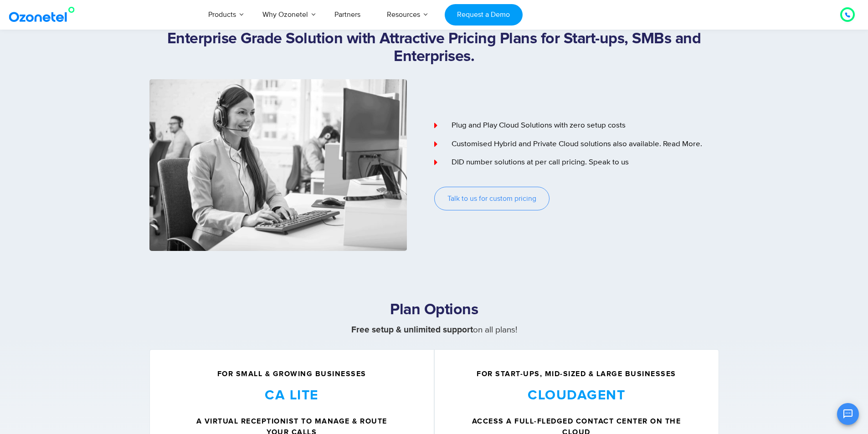 This screenshot has height=434, width=868. Describe the element at coordinates (492, 198) in the screenshot. I see `span: Talk to us for custom pricing` at that location.